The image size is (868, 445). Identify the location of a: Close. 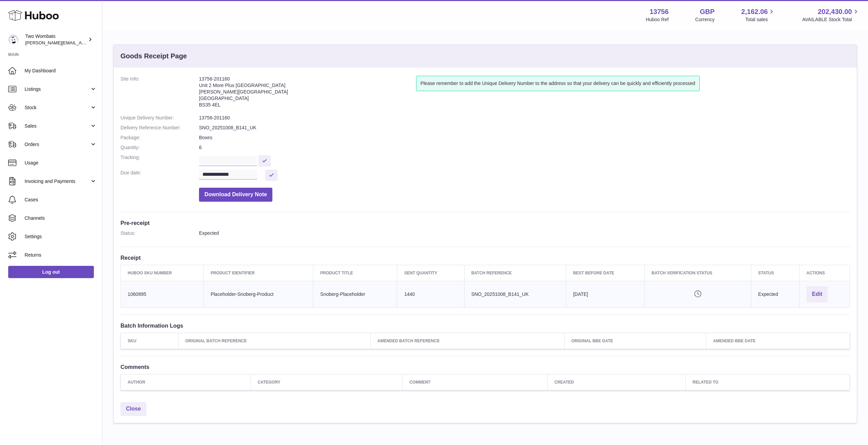
(133, 409).